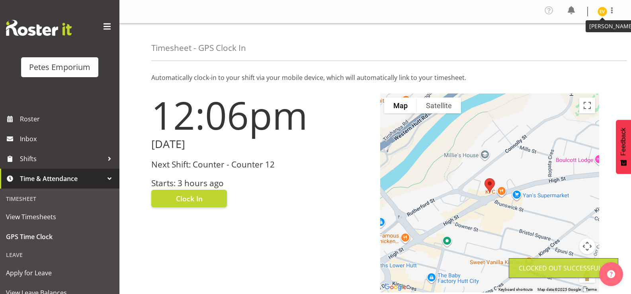  Describe the element at coordinates (68, 119) in the screenshot. I see `span: Roster` at that location.